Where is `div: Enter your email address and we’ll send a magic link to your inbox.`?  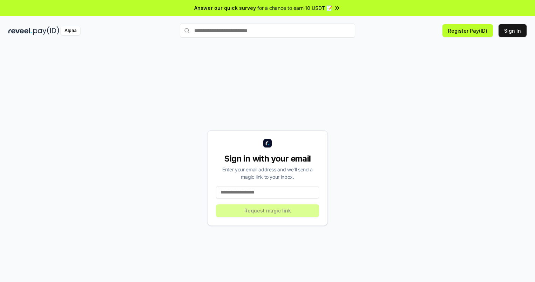 div: Enter your email address and we’ll send a magic link to your inbox. is located at coordinates (268, 173).